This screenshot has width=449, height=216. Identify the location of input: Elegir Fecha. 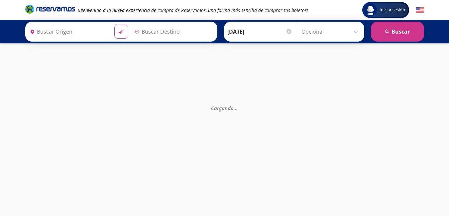
(260, 32).